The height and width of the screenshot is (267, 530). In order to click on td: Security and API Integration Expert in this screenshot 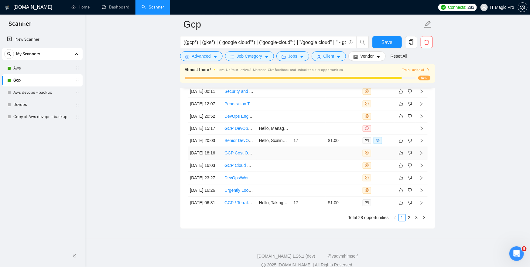, I will do `click(239, 92)`.